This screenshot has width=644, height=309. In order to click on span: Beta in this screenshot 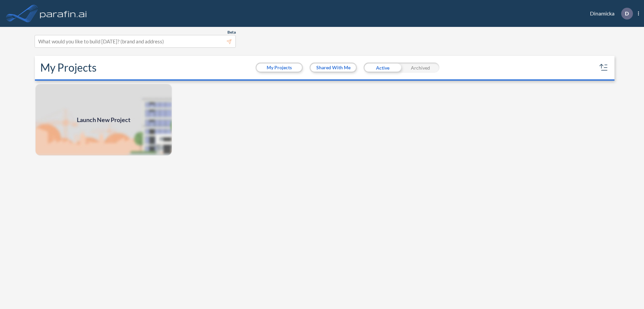, I will do `click(231, 32)`.